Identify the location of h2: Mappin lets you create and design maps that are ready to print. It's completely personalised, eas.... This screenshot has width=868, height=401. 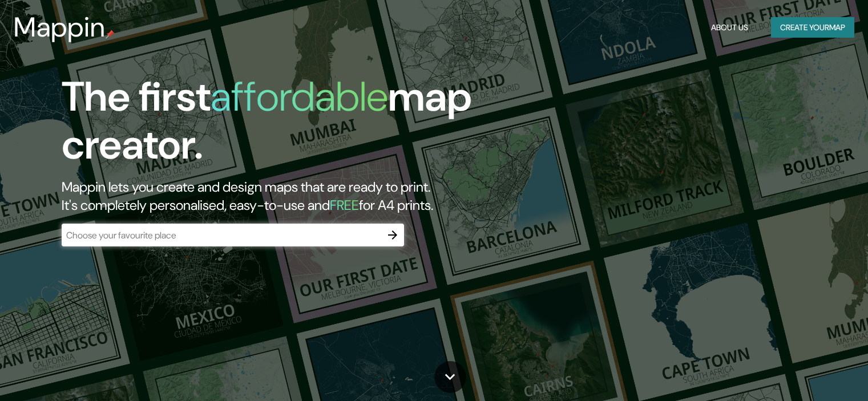
(279, 196).